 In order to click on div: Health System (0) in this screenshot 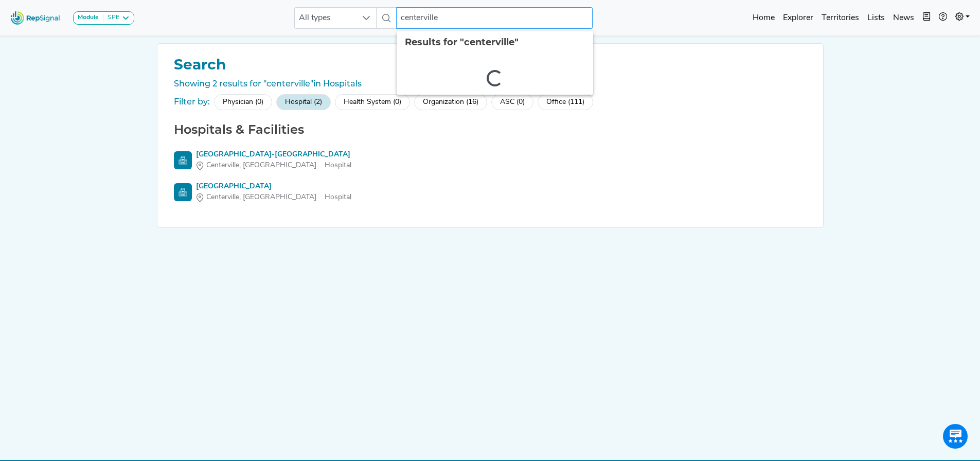, I will do `click(372, 102)`.